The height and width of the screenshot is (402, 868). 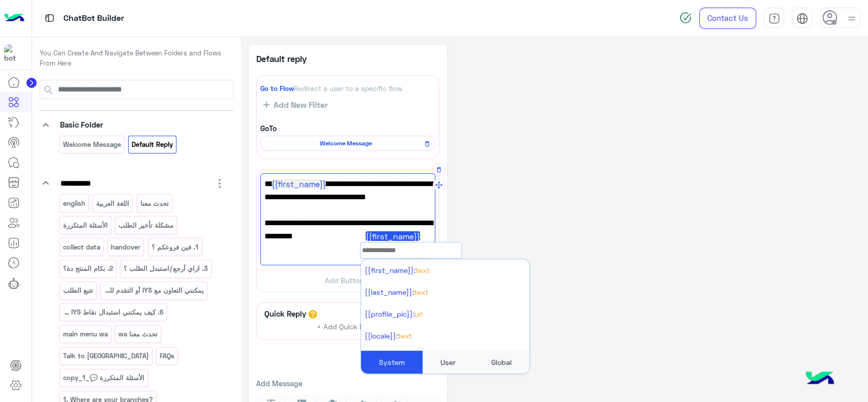 I want to click on span: Add New Filter, so click(x=298, y=105).